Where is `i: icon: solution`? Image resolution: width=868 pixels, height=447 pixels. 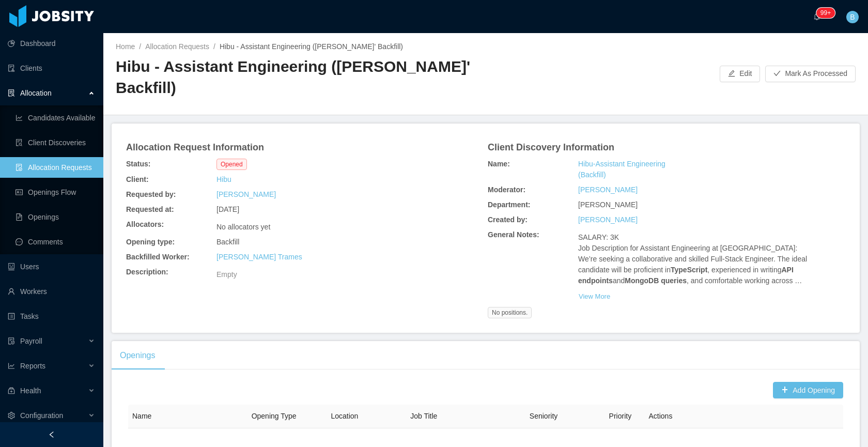 i: icon: solution is located at coordinates (11, 93).